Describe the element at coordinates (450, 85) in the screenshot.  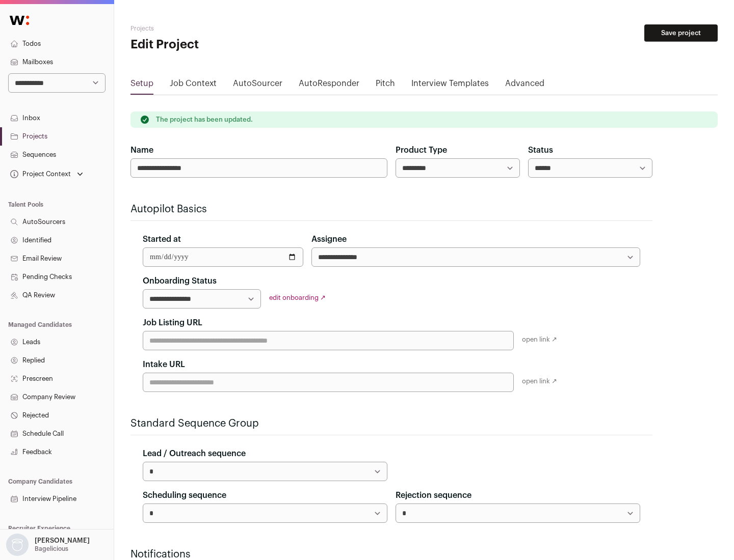
I see `a: Interview Templates` at that location.